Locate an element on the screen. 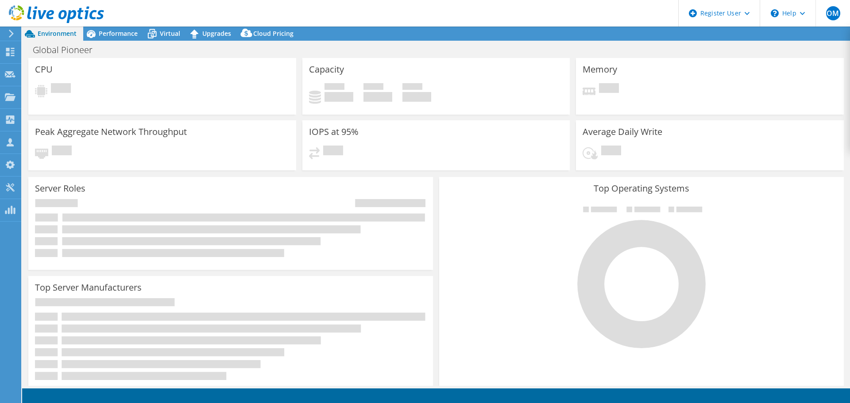 Image resolution: width=850 pixels, height=403 pixels. span: Performance is located at coordinates (118, 33).